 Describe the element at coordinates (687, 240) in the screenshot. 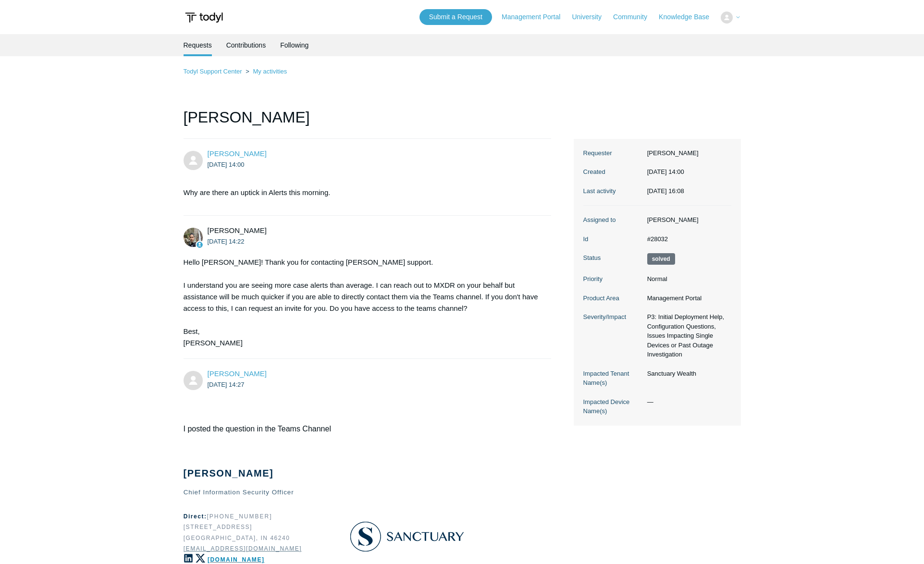

I see `dd: #28032` at that location.